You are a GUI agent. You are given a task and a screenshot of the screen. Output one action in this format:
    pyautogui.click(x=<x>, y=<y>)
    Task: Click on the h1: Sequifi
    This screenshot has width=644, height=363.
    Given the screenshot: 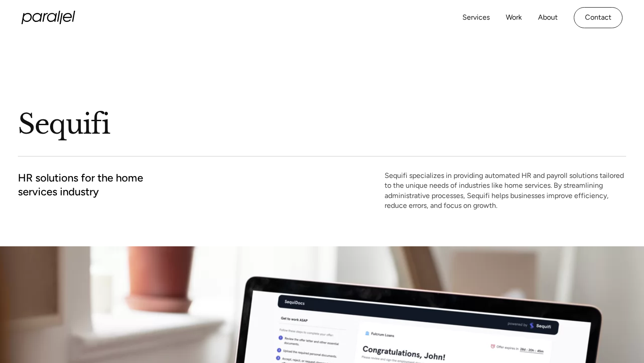 What is the action you would take?
    pyautogui.click(x=197, y=124)
    